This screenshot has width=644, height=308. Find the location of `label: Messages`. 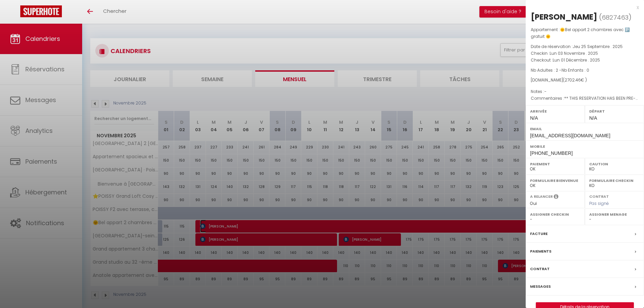

label: Messages is located at coordinates (541, 286).